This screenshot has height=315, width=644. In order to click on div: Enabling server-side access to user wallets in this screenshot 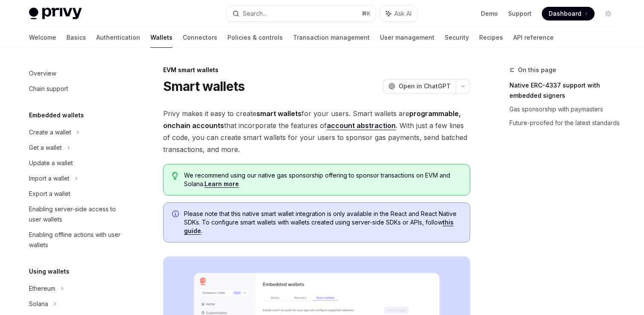, I will do `click(78, 214)`.